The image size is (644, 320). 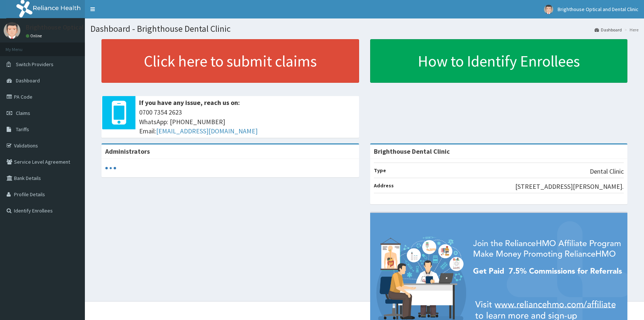 What do you see at coordinates (608, 29) in the screenshot?
I see `a: Dashboard` at bounding box center [608, 29].